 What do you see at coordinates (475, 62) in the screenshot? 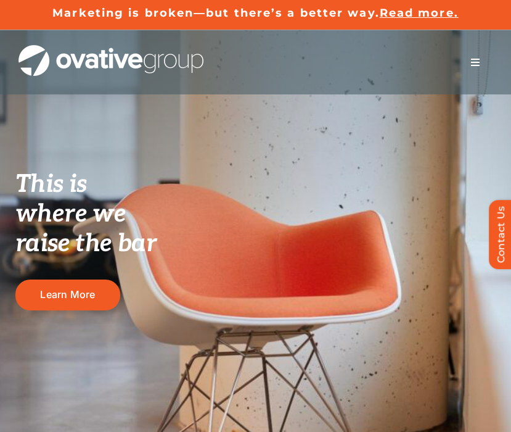
I see `nav: Menu` at bounding box center [475, 62].